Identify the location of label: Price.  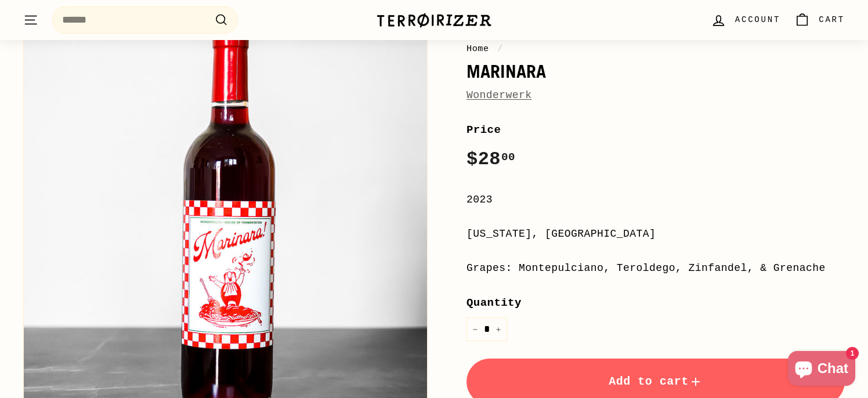
(656, 130).